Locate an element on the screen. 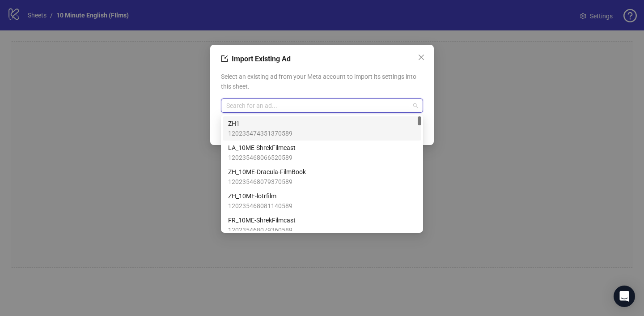 This screenshot has width=644, height=316. span: import is located at coordinates (224, 59).